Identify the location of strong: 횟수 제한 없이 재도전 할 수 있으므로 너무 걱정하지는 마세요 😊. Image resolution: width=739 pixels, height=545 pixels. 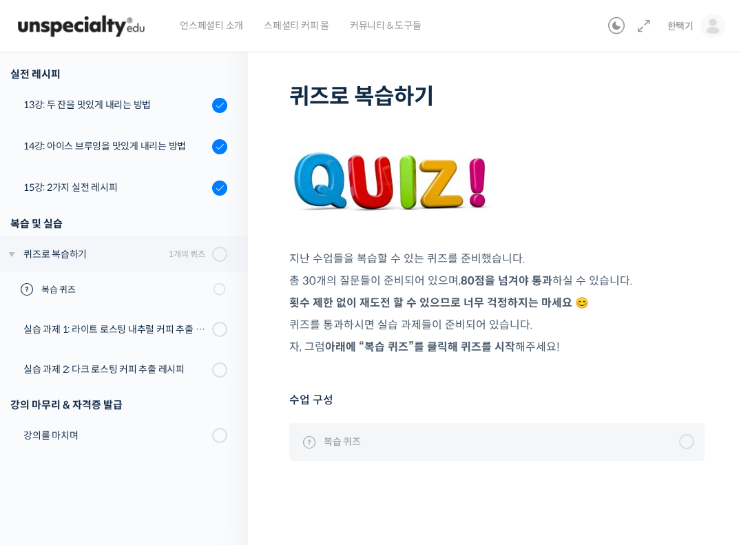
(439, 302).